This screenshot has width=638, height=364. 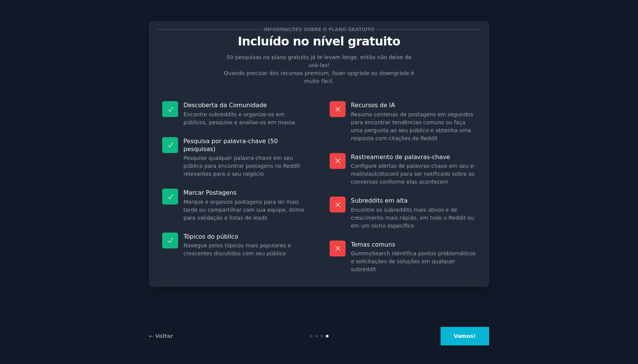 I want to click on font: Descoberta da Comunidade, so click(x=225, y=105).